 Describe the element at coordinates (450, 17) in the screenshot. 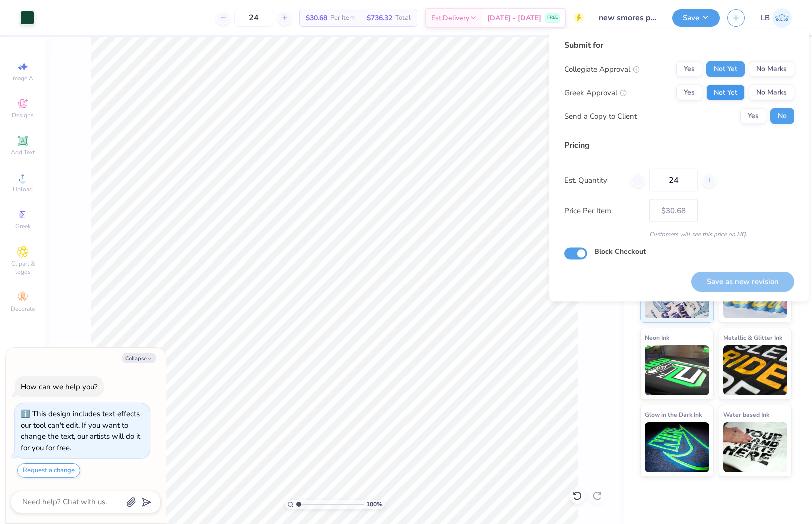

I see `span: Est. Delivery` at that location.